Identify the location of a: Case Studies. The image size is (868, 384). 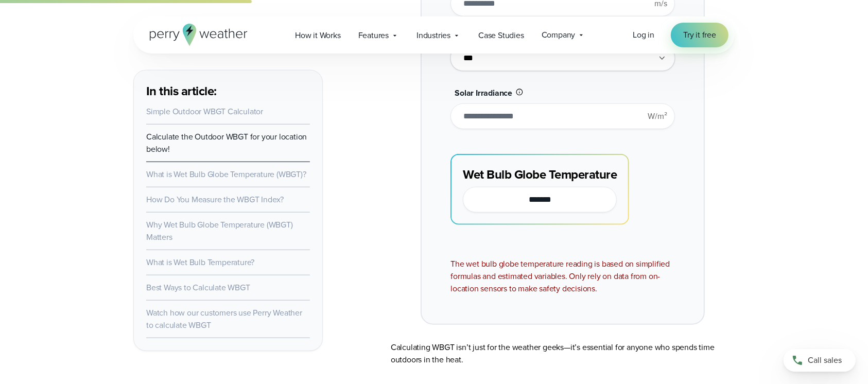
(501, 35).